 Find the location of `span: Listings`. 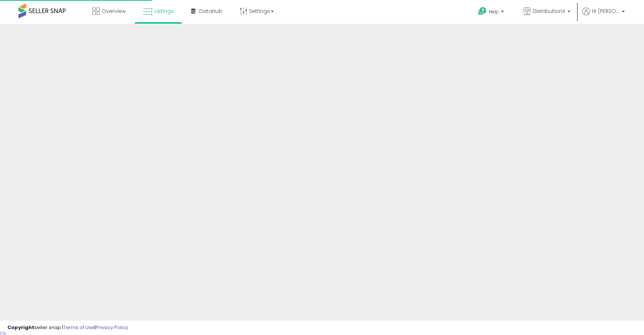

span: Listings is located at coordinates (164, 11).